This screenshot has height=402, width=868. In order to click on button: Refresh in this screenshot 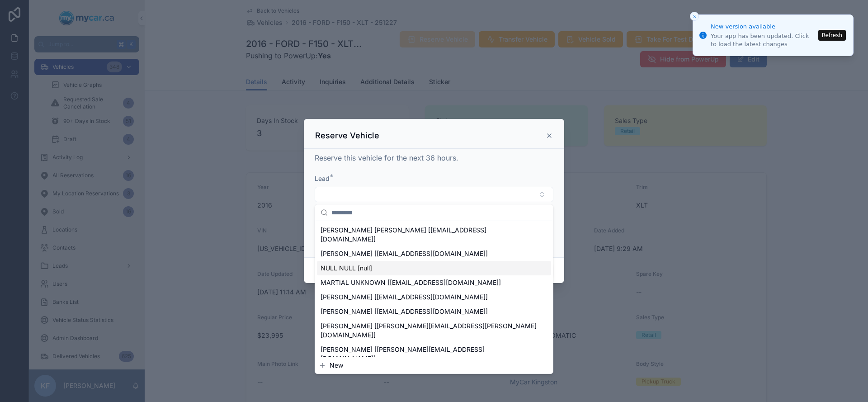, I will do `click(832, 36)`.